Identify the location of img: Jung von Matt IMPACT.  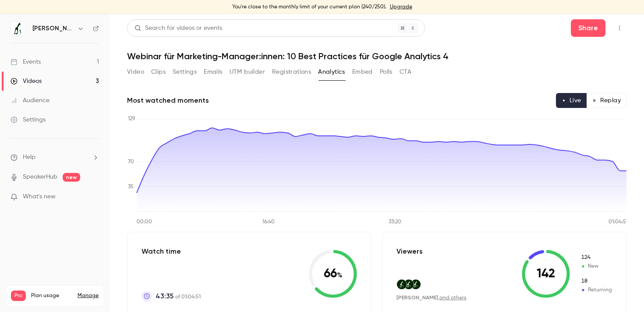
(18, 29).